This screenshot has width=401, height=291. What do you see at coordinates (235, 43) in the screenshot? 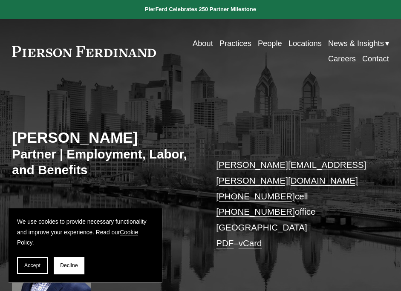
I see `a: Practices` at bounding box center [235, 43].